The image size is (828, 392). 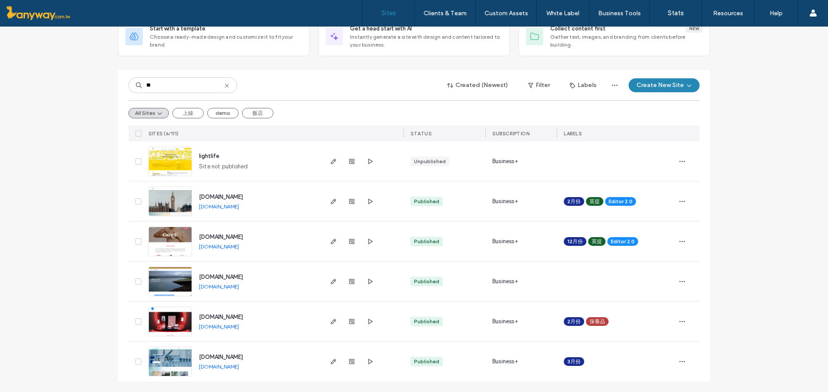 What do you see at coordinates (776, 13) in the screenshot?
I see `label: Help` at bounding box center [776, 13].